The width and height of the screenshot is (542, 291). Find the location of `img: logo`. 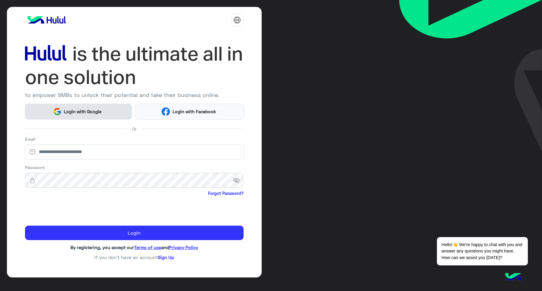

img: logo is located at coordinates (47, 20).